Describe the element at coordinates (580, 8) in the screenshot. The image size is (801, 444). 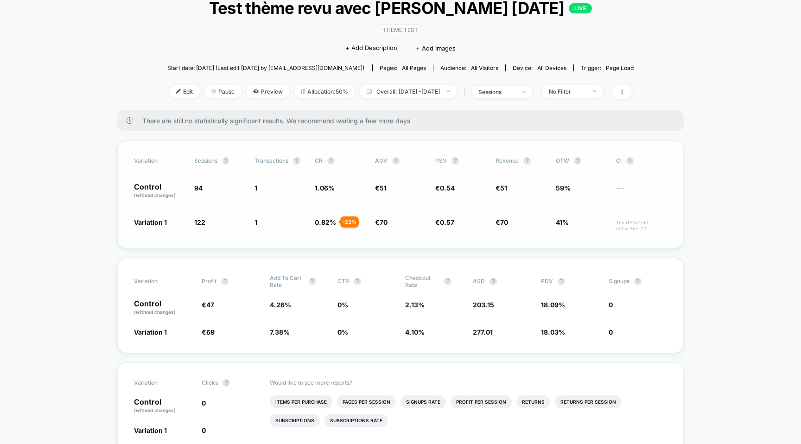
I see `p: LIVE` at that location.